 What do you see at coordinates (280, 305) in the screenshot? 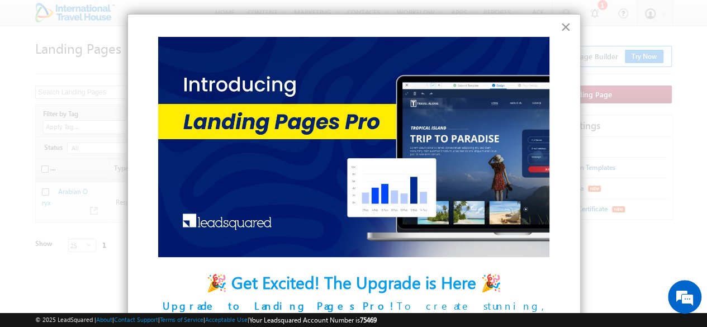
I see `strong: Upgrade to Landing Pages Pro!` at bounding box center [280, 305].